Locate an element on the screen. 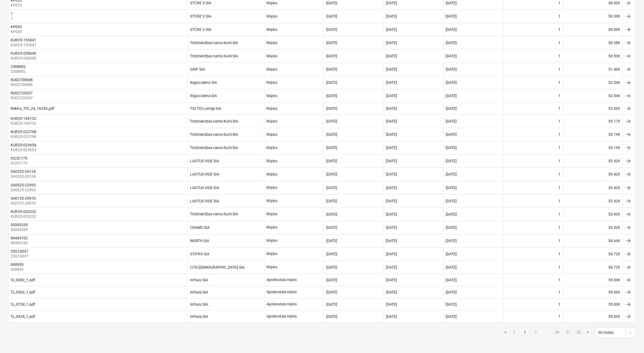 This screenshot has height=353, width=644. a: Next page is located at coordinates (588, 333).